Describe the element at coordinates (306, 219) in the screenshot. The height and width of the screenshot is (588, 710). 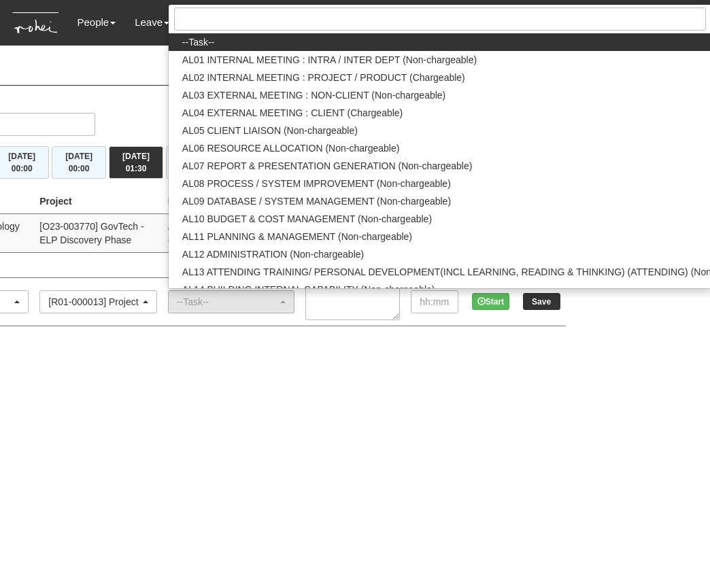
I see `span: AL10 BUDGET & COST MANAGEMENT (Non-chargeable)` at that location.